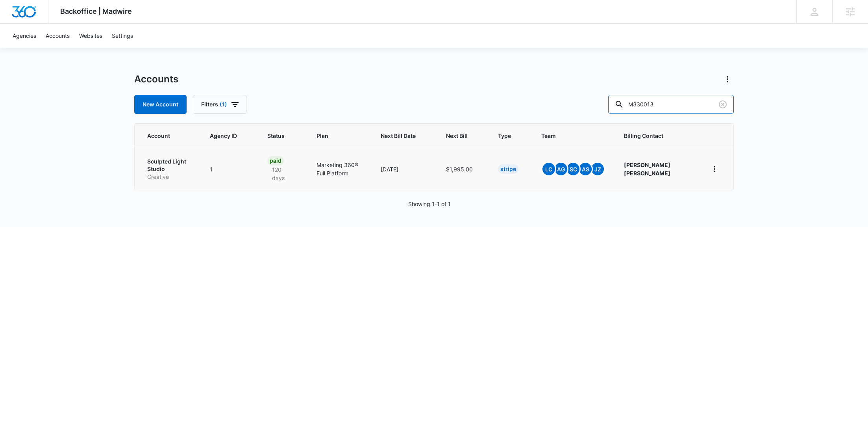 Image resolution: width=868 pixels, height=433 pixels. What do you see at coordinates (671, 104) in the screenshot?
I see `input: Search` at bounding box center [671, 104].